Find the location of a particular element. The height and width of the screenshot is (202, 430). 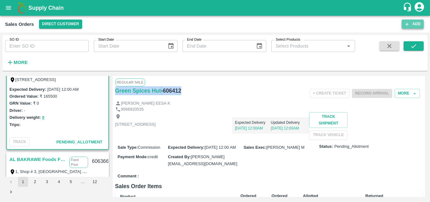

a: Green Spices Hut is located at coordinates (138, 91).